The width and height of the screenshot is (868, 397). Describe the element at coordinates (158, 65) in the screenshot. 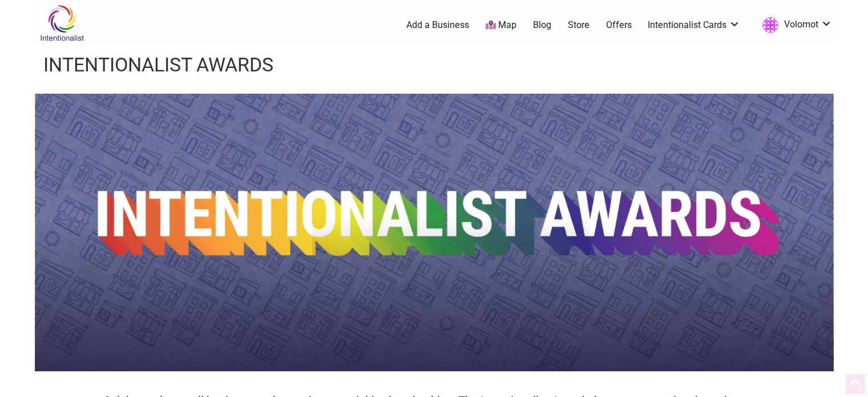

I see `h1: Intentionalist Awards` at that location.